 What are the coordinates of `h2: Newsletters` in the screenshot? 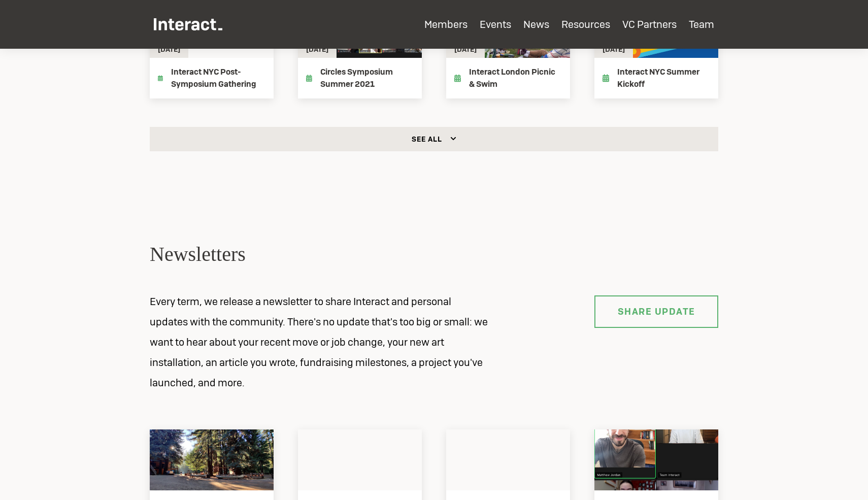 It's located at (434, 254).